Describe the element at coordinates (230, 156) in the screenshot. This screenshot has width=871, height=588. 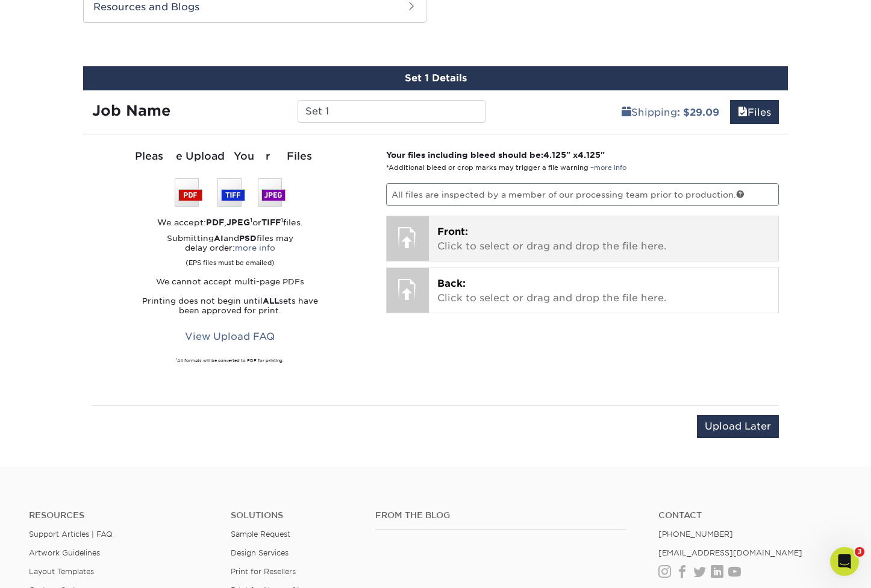
I see `div: Please Upload Your Files` at that location.